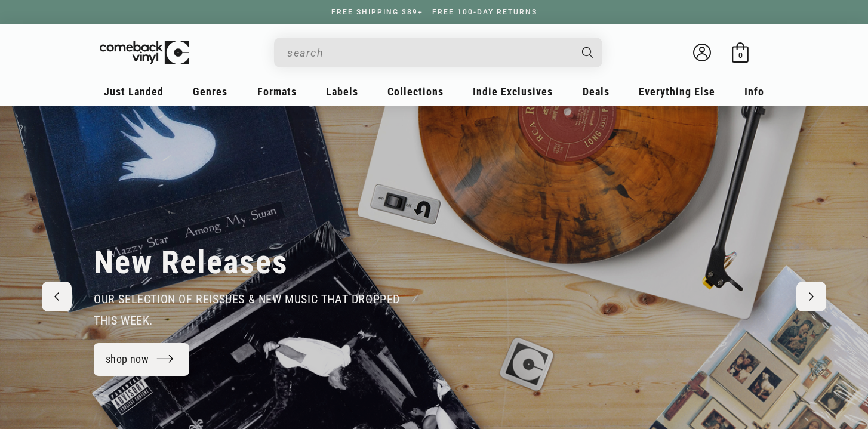 The image size is (868, 429). I want to click on button: Previous slide, so click(57, 297).